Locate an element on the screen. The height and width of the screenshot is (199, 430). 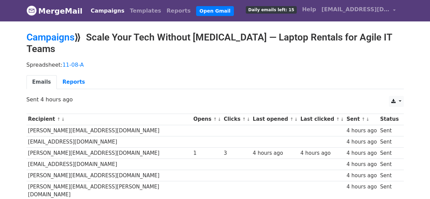
th: Recipient is located at coordinates (109, 119).